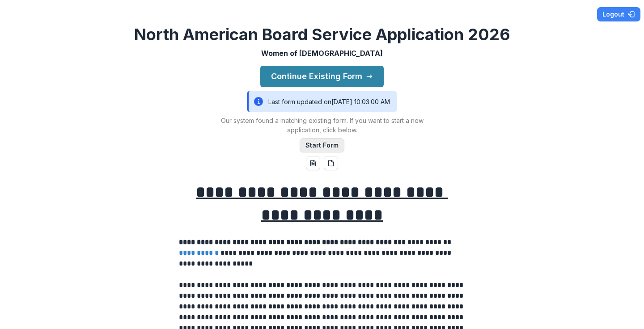 The width and height of the screenshot is (644, 329). What do you see at coordinates (322, 34) in the screenshot?
I see `h2: North American Board Service Application 2026` at bounding box center [322, 34].